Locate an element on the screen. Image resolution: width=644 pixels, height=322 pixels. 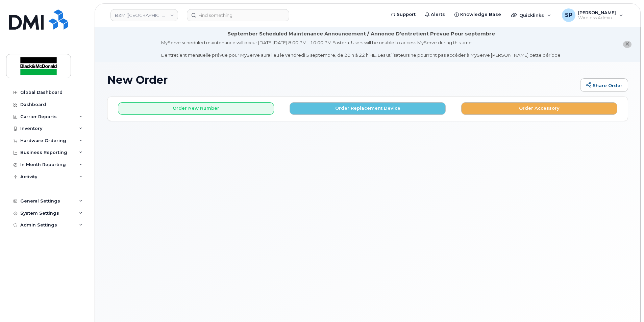
a: Share Order is located at coordinates (604, 85).